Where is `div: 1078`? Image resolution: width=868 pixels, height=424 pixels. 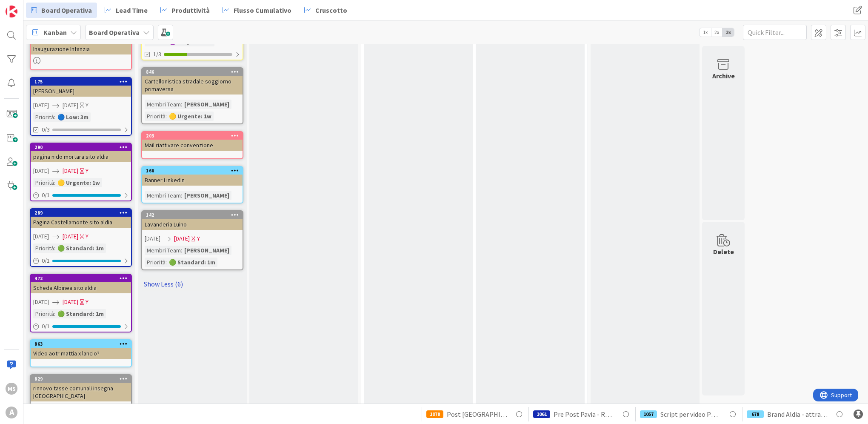
div: 1078 is located at coordinates (434, 414).